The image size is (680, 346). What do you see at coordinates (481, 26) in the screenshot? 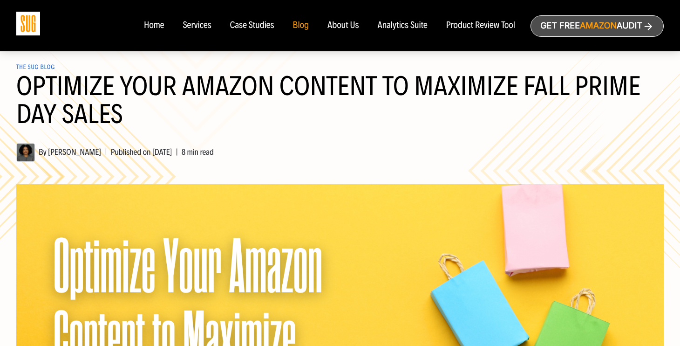
I see `div: Product Review Tool` at bounding box center [481, 26].